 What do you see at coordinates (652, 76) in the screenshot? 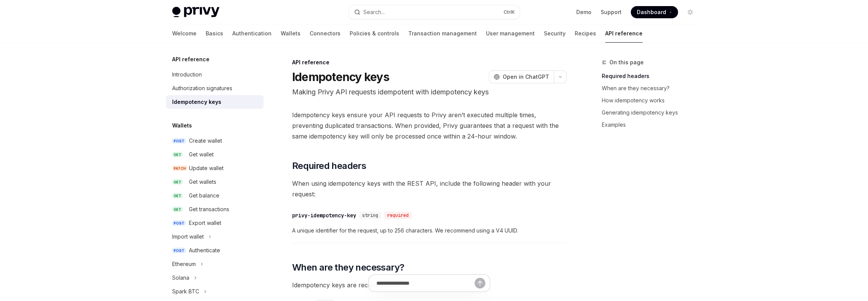
I see `a: Required headers` at bounding box center [652, 76].